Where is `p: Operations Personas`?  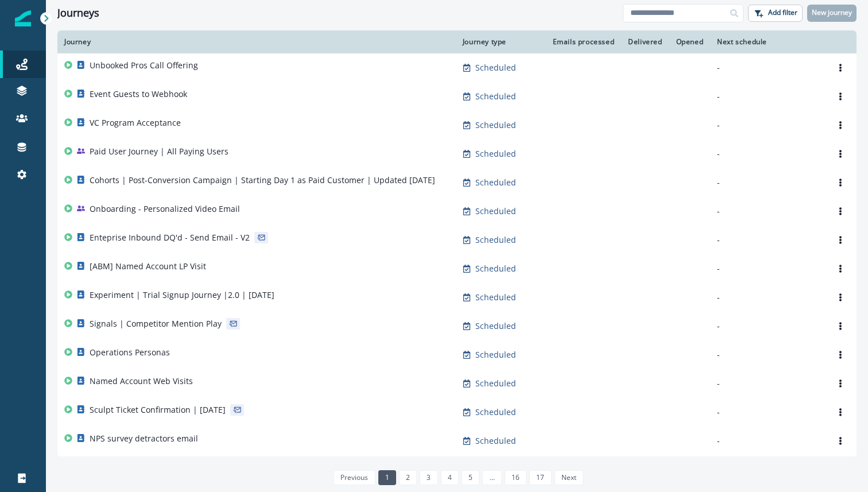 p: Operations Personas is located at coordinates (130, 353).